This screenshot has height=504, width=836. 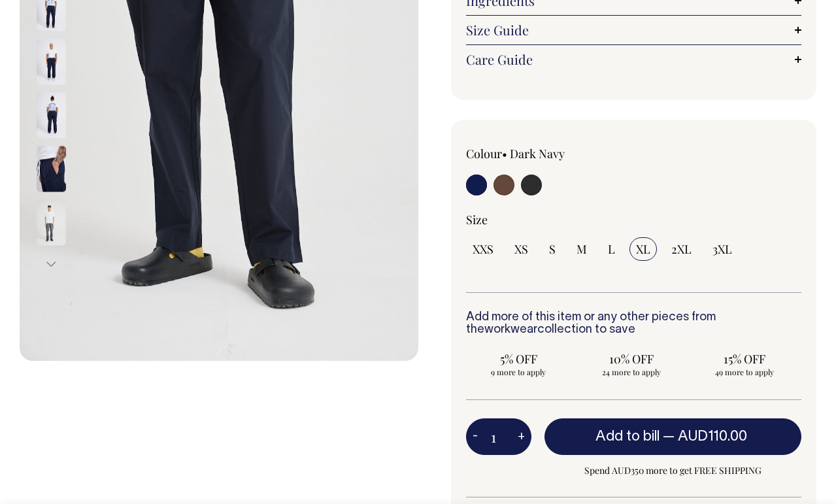 I want to click on h6: Add more of this item or any other pieces from the collection to save, so click(x=634, y=324).